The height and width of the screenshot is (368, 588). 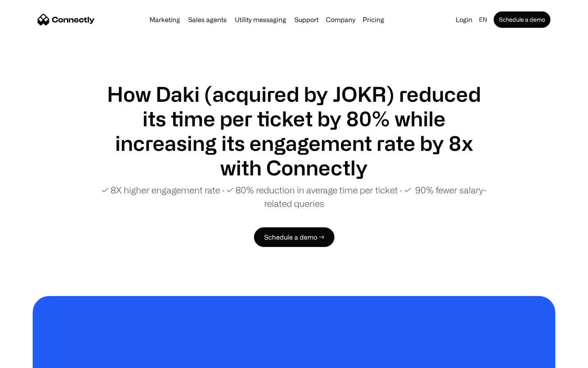 What do you see at coordinates (294, 197) in the screenshot?
I see `p: ✓ 8X higher engagement rate ∙ ✓ 80% reduction in average time per ticket ∙ ✓ 90% fewer salary-rel...` at bounding box center [294, 197].